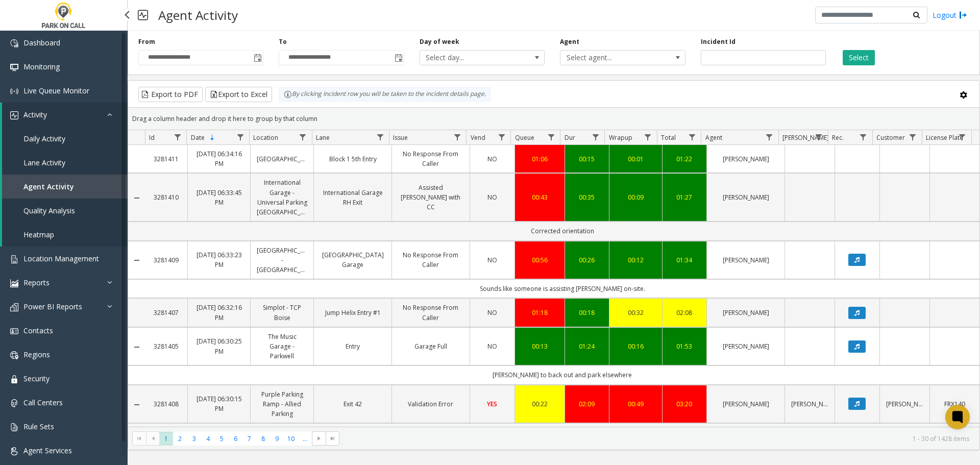  What do you see at coordinates (587, 159) in the screenshot?
I see `a: 00:15` at bounding box center [587, 159].